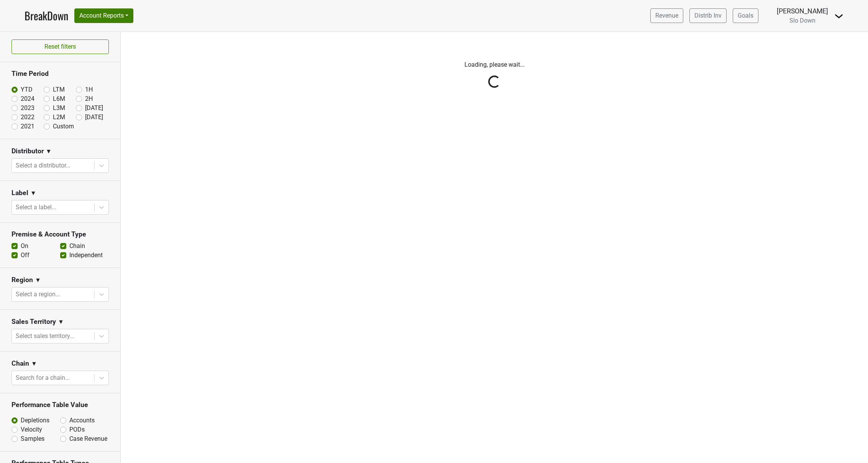  I want to click on a: Goals, so click(745, 16).